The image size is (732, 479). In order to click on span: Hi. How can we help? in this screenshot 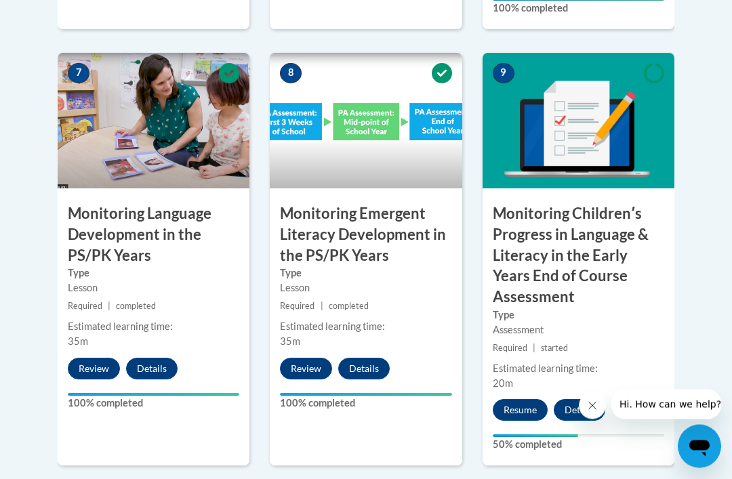, I will do `click(59, 15)`.